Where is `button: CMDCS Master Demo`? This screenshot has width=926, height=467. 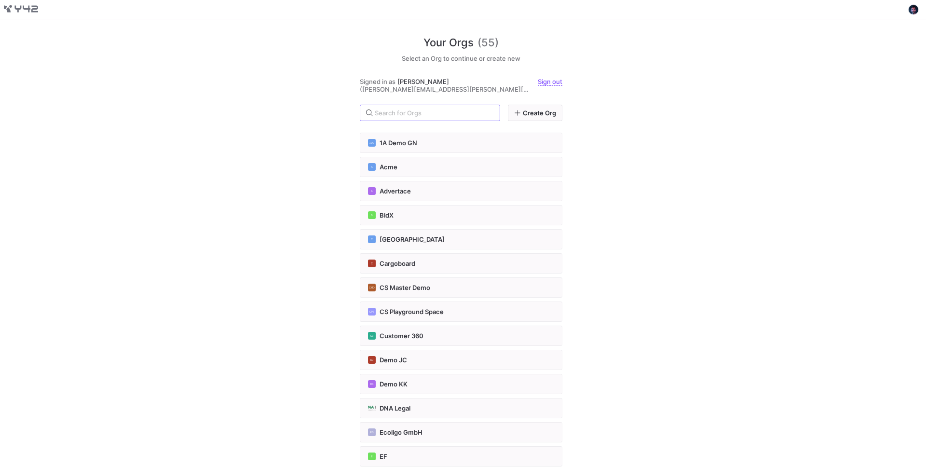
button: CMDCS Master Demo is located at coordinates (461, 287).